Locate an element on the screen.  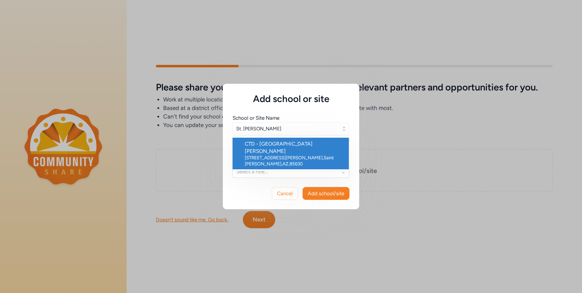
span: Cancel is located at coordinates (285, 193).